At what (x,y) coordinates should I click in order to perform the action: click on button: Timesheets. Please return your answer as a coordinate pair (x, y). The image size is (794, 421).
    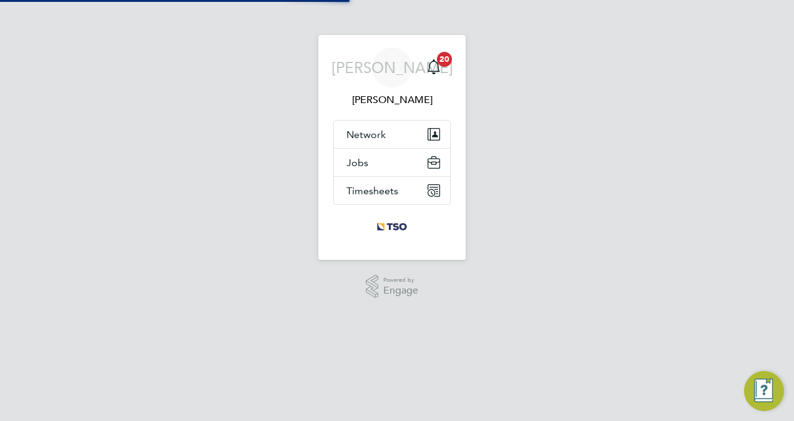
    Looking at the image, I should click on (392, 190).